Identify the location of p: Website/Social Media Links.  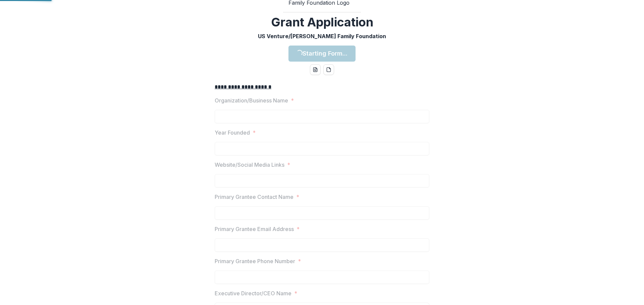
(250, 165).